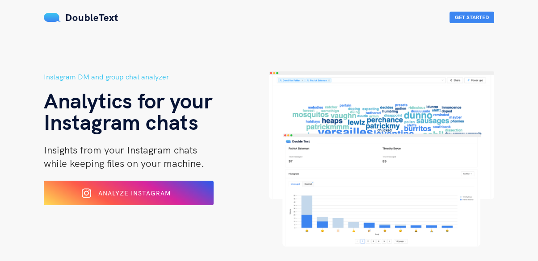 This screenshot has height=261, width=538. I want to click on button: Analyze Instagram, so click(129, 193).